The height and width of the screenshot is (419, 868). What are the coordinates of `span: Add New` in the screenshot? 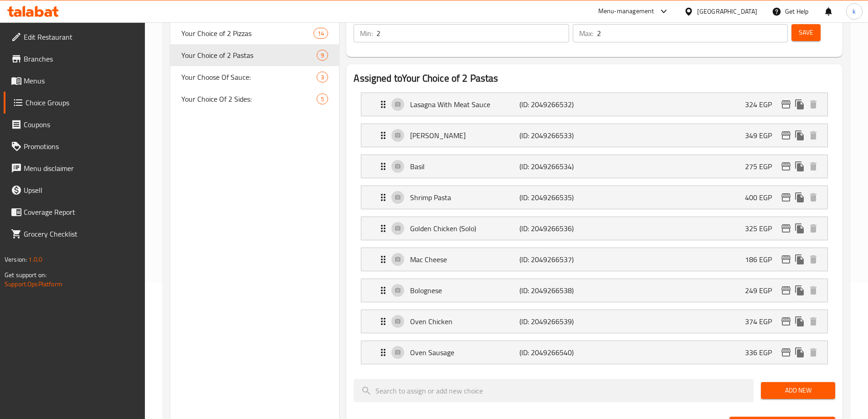 It's located at (798, 390).